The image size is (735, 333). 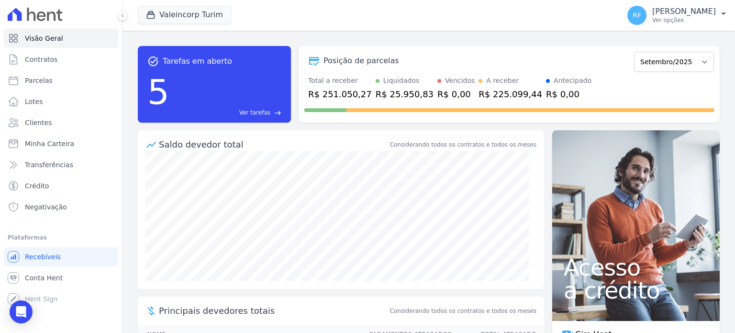 I want to click on div: Vencidos, so click(x=460, y=80).